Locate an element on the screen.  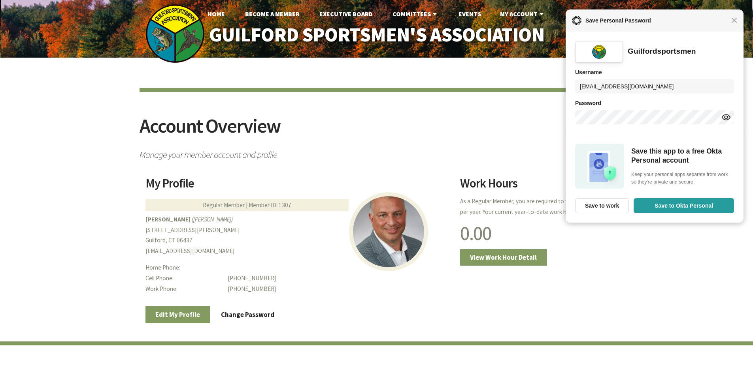
div: Guilfordsportsmen is located at coordinates (661, 51).